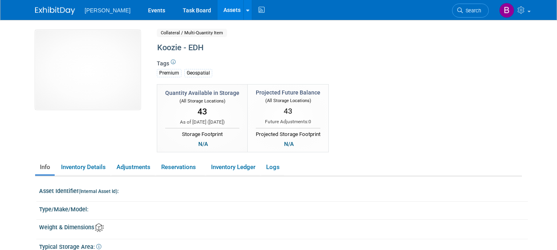 The image size is (557, 250). Describe the element at coordinates (202, 133) in the screenshot. I see `div: Storage Footprint` at that location.